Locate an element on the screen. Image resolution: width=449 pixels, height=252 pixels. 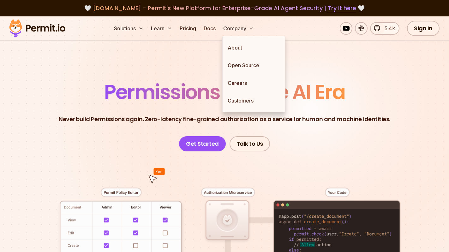
a: Customers is located at coordinates (254, 101).